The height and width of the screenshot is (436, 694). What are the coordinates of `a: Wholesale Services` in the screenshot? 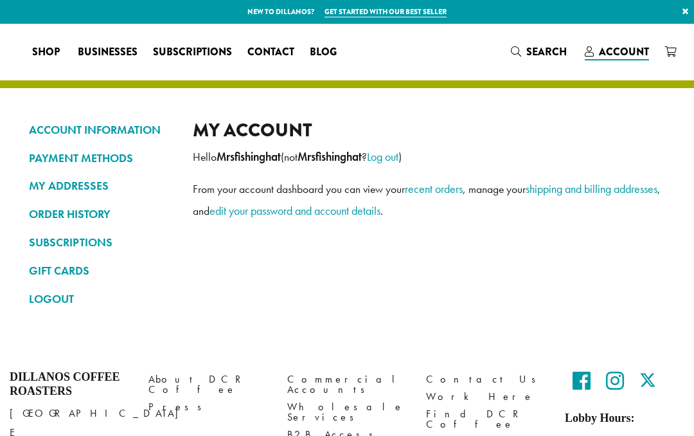 It's located at (347, 412).